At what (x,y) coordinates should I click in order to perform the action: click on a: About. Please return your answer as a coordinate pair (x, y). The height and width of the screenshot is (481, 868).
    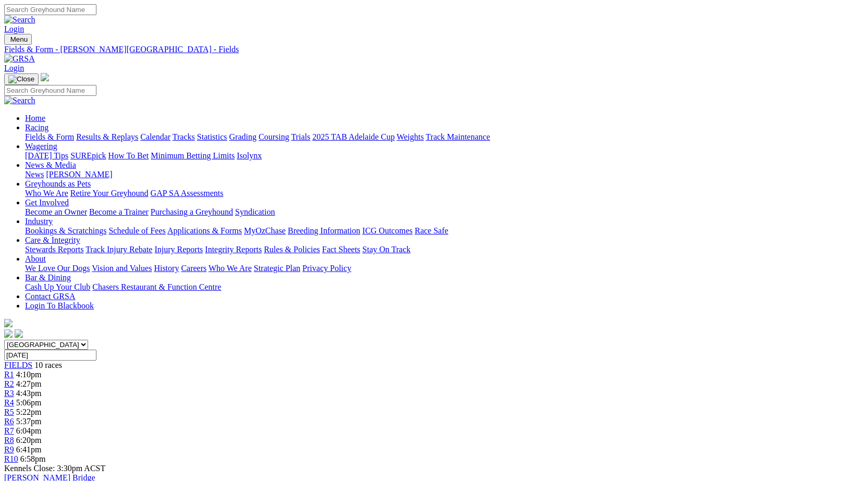
    Looking at the image, I should click on (36, 258).